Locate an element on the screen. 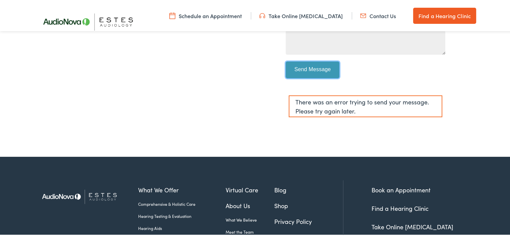  a: Comprehensive & Holistic Care is located at coordinates (182, 203).